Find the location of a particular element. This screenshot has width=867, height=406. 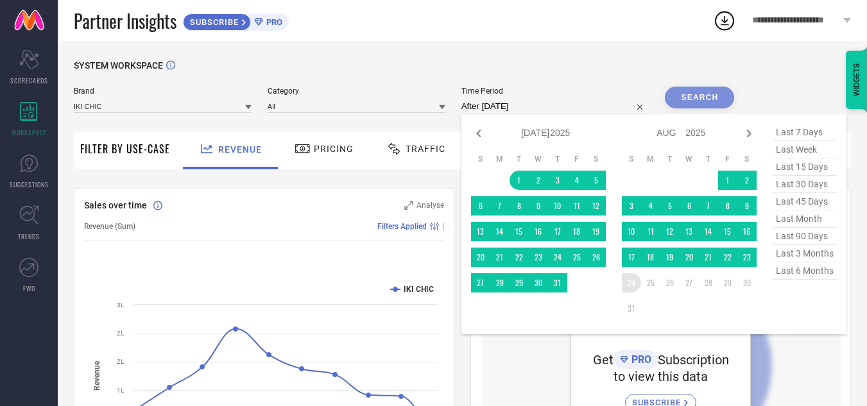

td: Fri Jul 18 2025 is located at coordinates (577, 232).